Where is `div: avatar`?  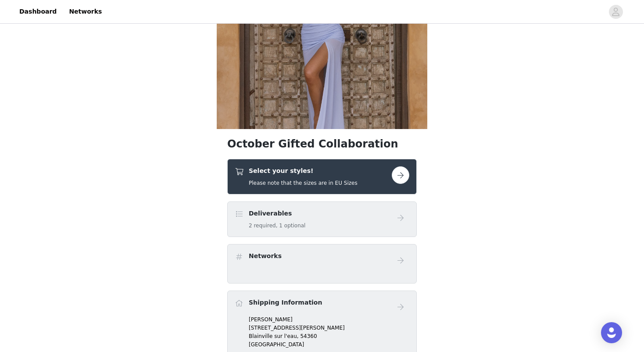 div: avatar is located at coordinates (615, 12).